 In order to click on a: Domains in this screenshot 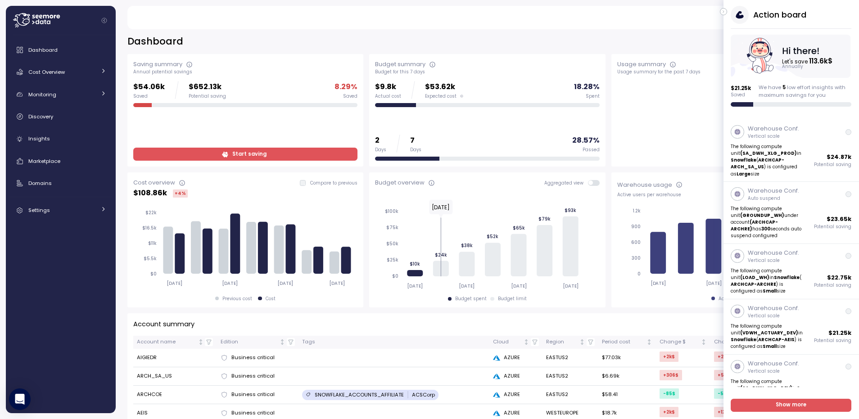, I will do `click(61, 183)`.